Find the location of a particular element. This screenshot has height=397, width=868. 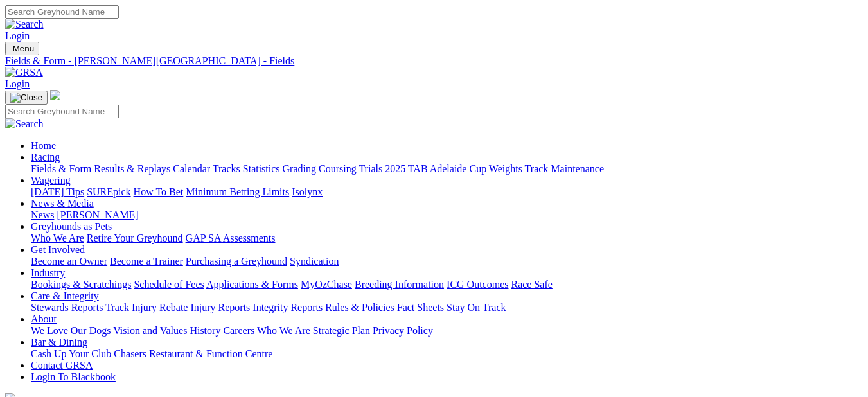

img: logo-grsa-white.png is located at coordinates (56, 95).